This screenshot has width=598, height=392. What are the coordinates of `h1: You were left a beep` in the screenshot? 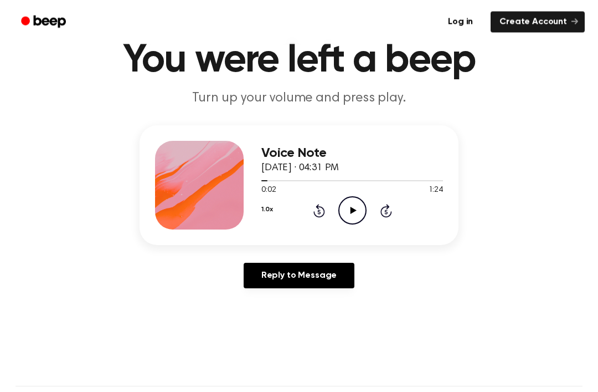 It's located at (299, 61).